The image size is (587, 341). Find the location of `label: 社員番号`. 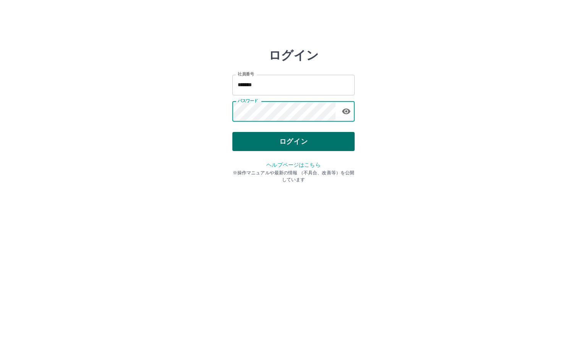

label: 社員番号 is located at coordinates (246, 74).